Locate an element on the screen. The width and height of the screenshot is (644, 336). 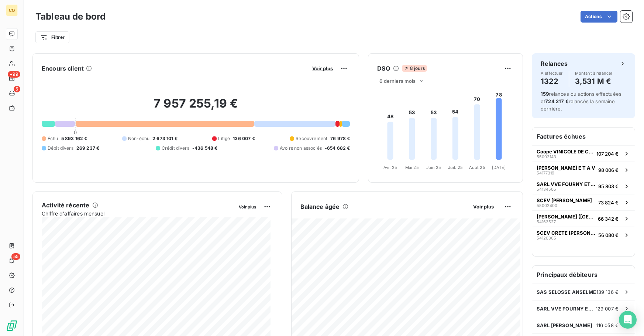
h2: 7 957 255,19 € is located at coordinates (196, 107).